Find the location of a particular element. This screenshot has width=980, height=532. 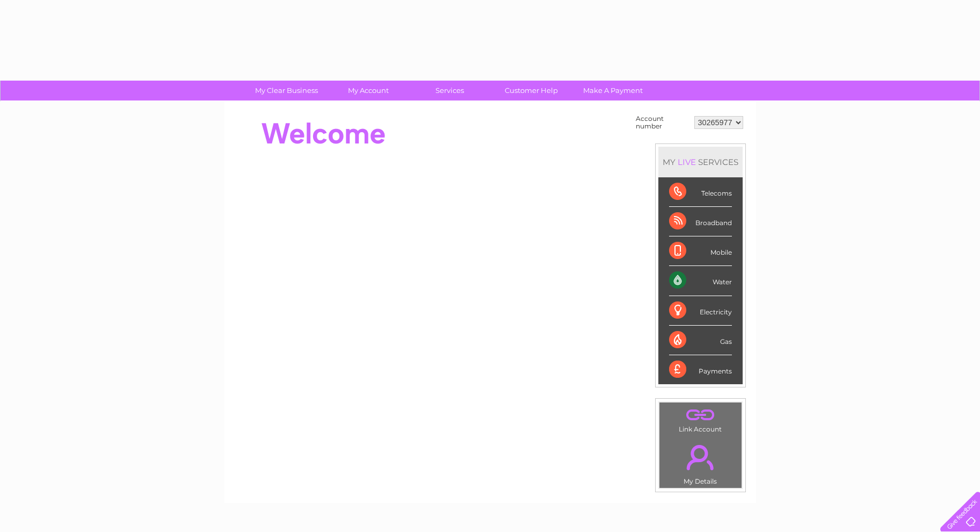

div: LIVE is located at coordinates (687, 162).